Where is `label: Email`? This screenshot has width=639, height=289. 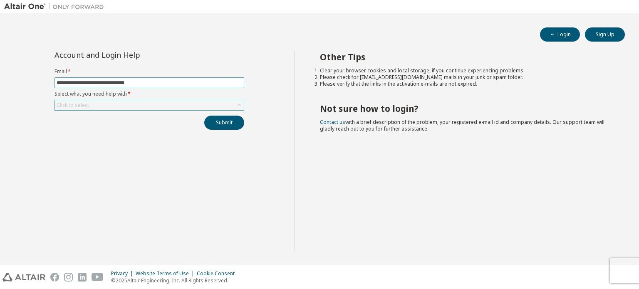
label: Email is located at coordinates (149, 72).